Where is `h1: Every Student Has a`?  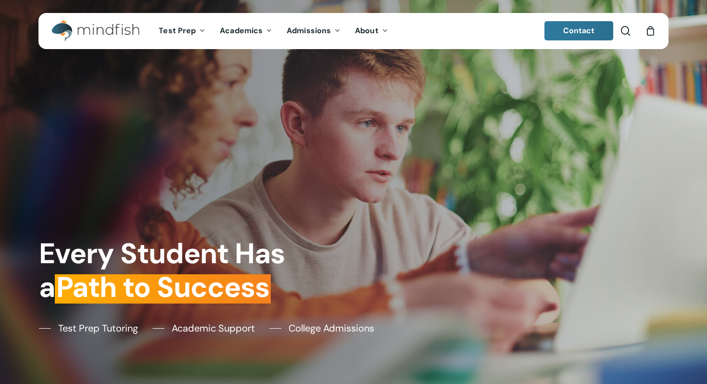
h1: Every Student Has a is located at coordinates (193, 270).